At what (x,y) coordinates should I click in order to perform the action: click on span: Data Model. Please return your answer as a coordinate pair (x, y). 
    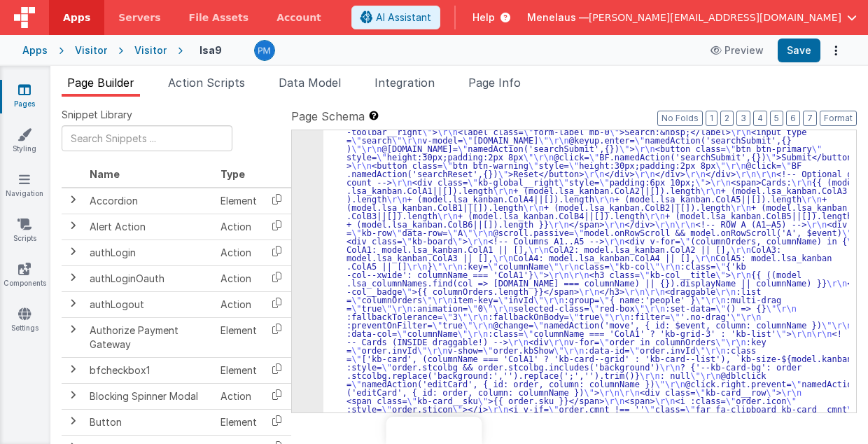
    Looking at the image, I should click on (310, 83).